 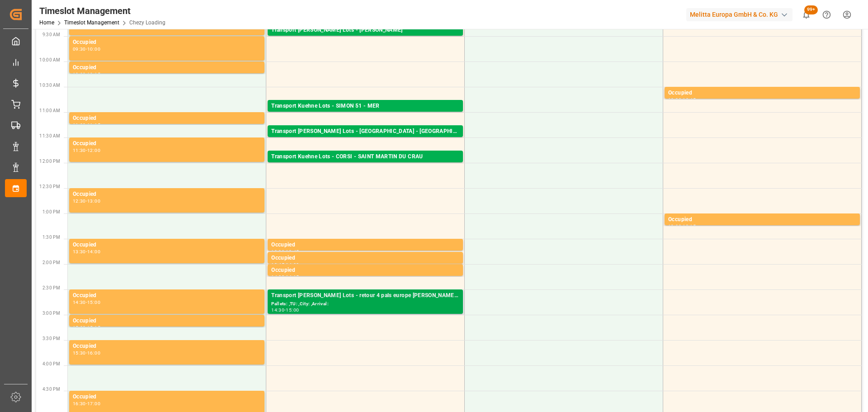 What do you see at coordinates (93, 125) in the screenshot?
I see `div: 11:15` at bounding box center [93, 125].